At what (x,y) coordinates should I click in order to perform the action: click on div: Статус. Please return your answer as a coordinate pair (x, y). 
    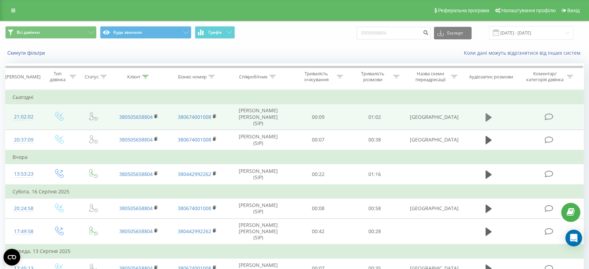
    Looking at the image, I should click on (92, 77).